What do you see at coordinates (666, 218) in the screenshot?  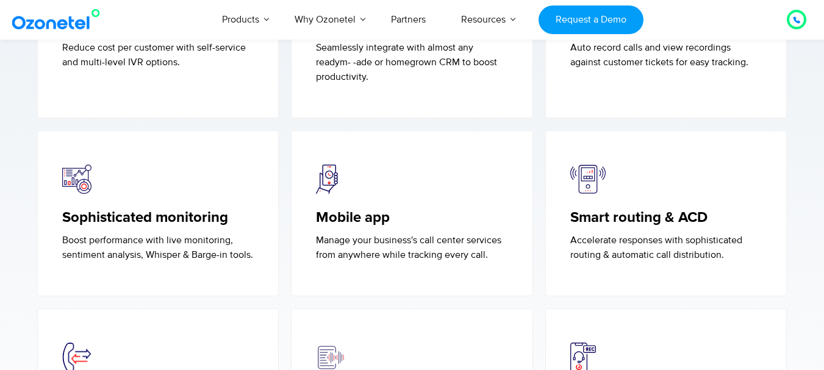 I see `h5: Smart routing & ACD` at bounding box center [666, 218].